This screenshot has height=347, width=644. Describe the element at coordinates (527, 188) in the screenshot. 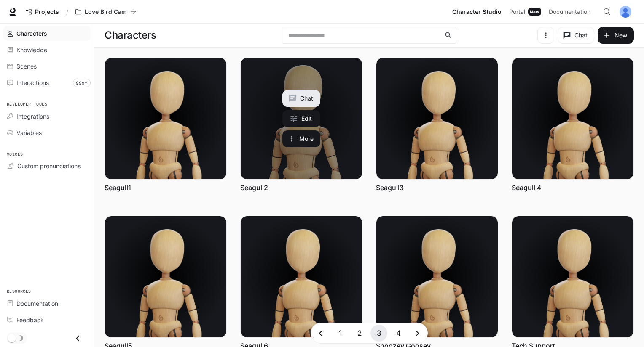

I see `a: Seagull 4` at that location.